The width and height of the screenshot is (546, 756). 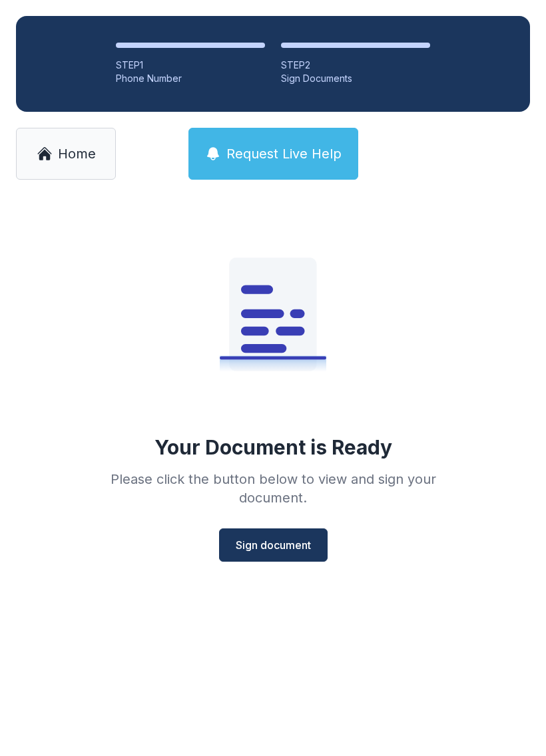 What do you see at coordinates (190, 79) in the screenshot?
I see `div: Phone Number` at bounding box center [190, 79].